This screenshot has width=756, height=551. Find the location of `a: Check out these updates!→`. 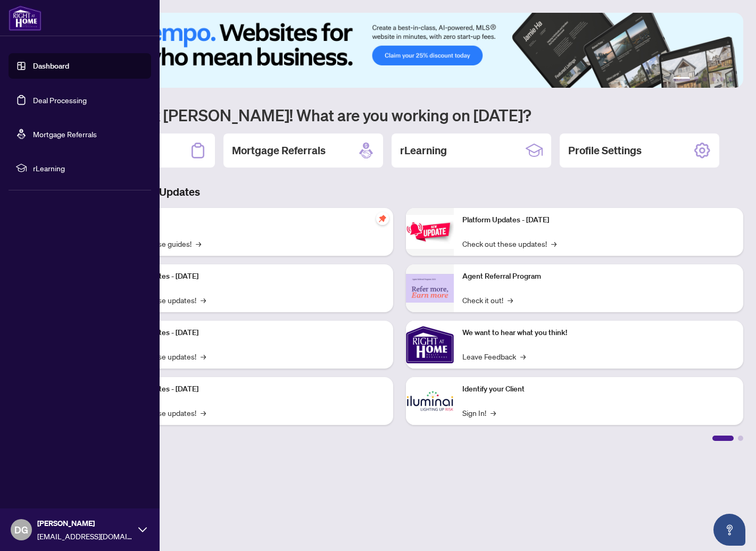

a: Check out these updates!→ is located at coordinates (509, 244).